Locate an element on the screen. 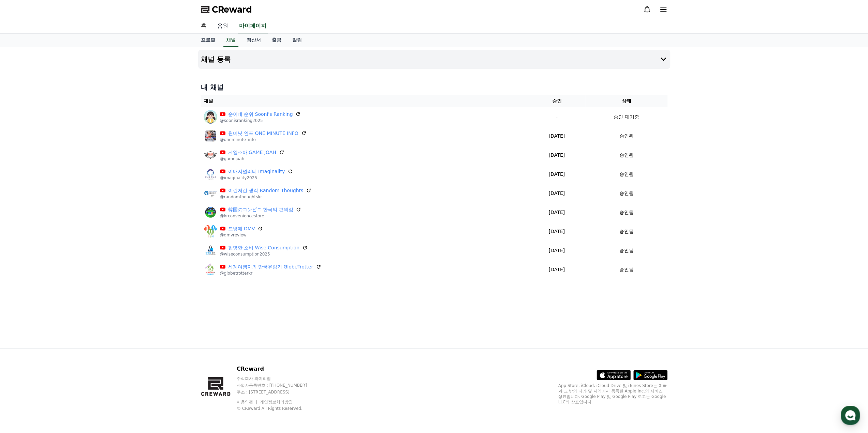 Image resolution: width=868 pixels, height=433 pixels. h4: 내 채널 is located at coordinates (434, 87).